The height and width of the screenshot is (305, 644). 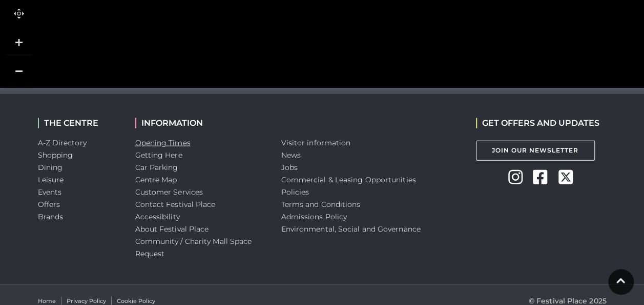 I want to click on a: Customer Services, so click(x=169, y=192).